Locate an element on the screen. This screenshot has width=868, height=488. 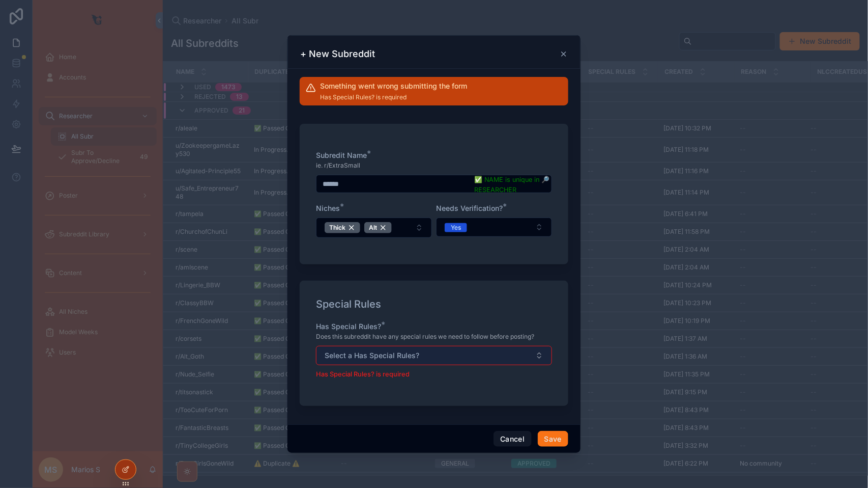
span: Subredit Name is located at coordinates (342, 155).